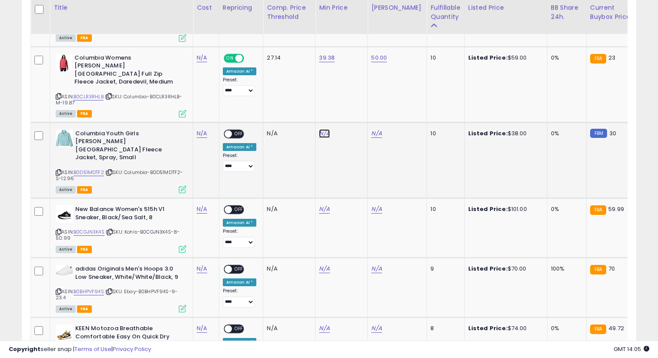 The image size is (658, 358). Describe the element at coordinates (241, 7) in the screenshot. I see `div: Repricing` at that location.